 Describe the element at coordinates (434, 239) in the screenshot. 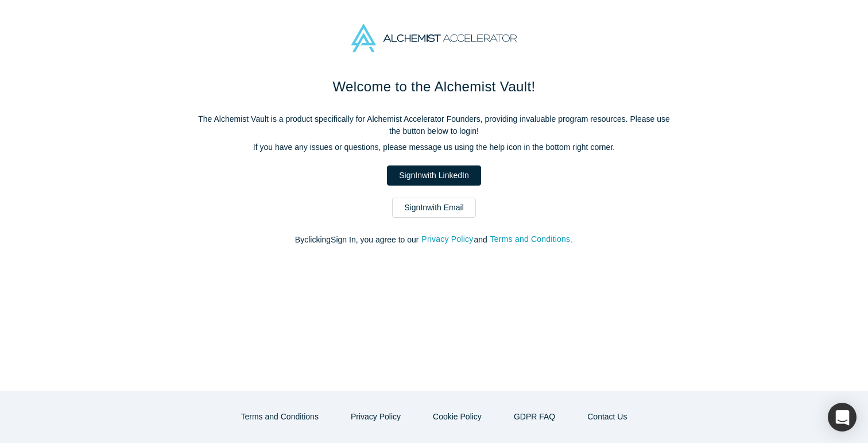

I see `p: By clicking Sign In , you agree to our and .` at that location.